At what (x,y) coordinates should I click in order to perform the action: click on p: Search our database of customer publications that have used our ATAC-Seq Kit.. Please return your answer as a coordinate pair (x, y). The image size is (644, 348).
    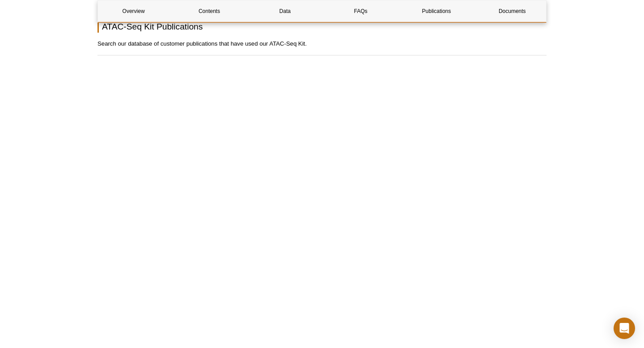
    Looking at the image, I should click on (322, 44).